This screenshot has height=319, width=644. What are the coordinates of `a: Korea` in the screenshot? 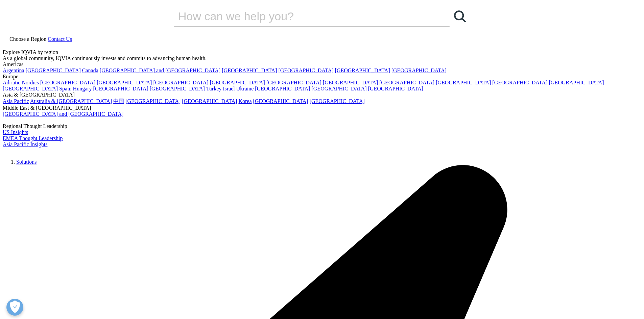 It's located at (245, 101).